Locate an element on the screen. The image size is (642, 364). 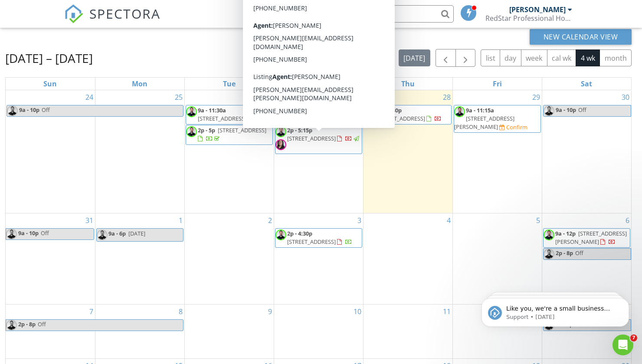
td: Go to August 29, 2025 is located at coordinates (497, 151).